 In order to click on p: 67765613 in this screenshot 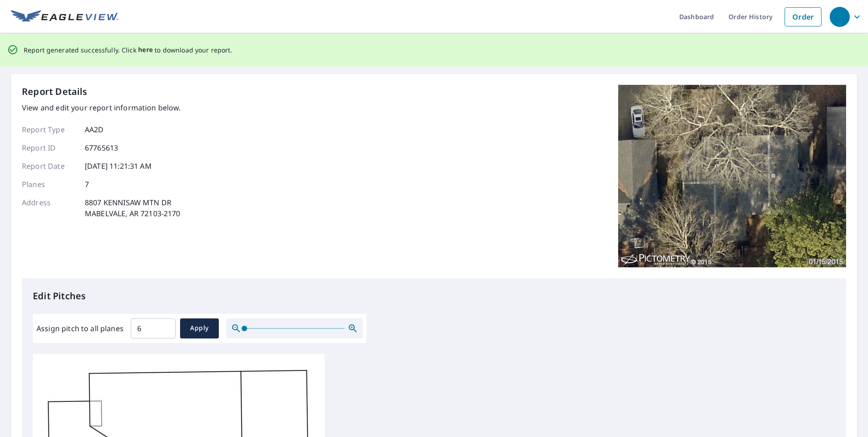, I will do `click(101, 148)`.